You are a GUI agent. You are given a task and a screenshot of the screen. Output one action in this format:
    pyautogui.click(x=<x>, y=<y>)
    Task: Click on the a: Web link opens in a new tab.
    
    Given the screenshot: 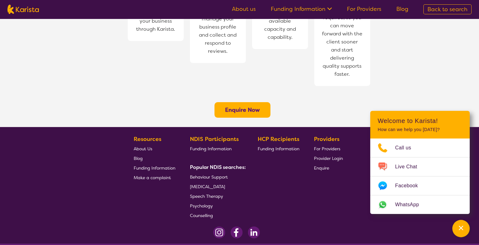 What is the action you would take?
    pyautogui.click(x=420, y=205)
    